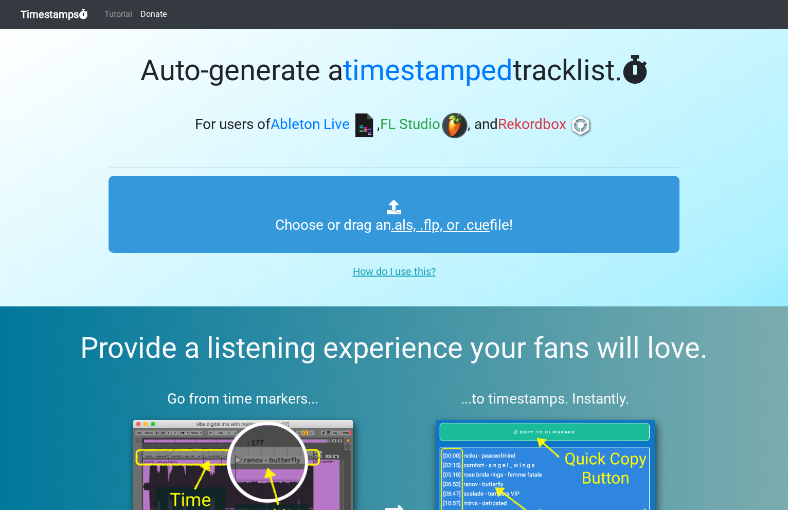 The width and height of the screenshot is (788, 510). Describe the element at coordinates (532, 125) in the screenshot. I see `span: Rekordbox` at that location.